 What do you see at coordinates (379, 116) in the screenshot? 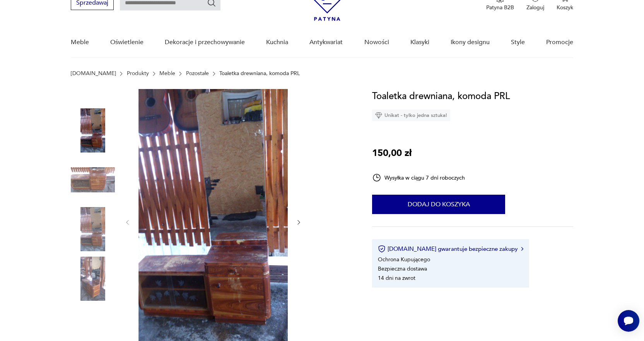
I see `img: Ikona diamentu` at bounding box center [379, 116].